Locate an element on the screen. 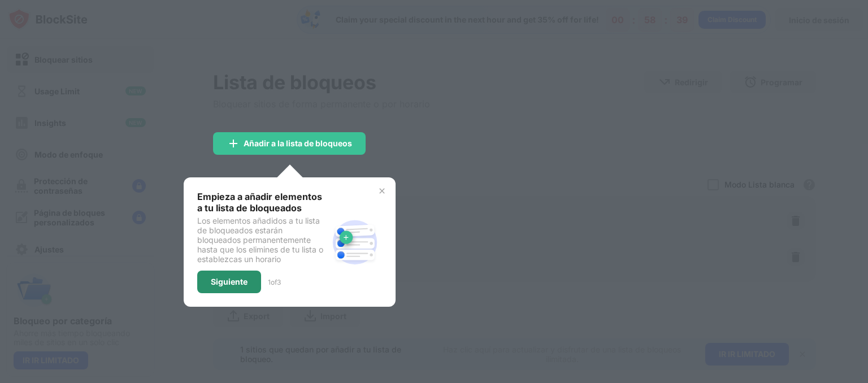 The height and width of the screenshot is (383, 868). div: Los elementos añadidos a tu lista de bloqueados estarán bloqueados permanentemente hasta que los ... is located at coordinates (262, 239).